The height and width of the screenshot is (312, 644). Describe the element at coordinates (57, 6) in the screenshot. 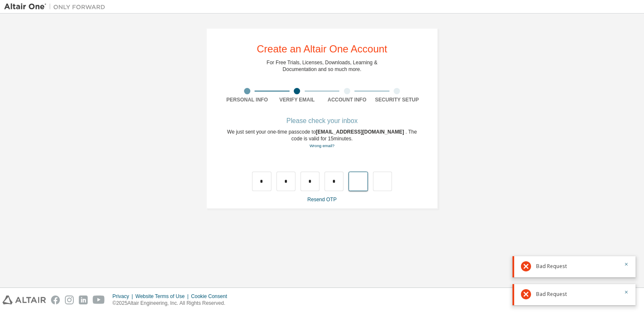

I see `img: Altair One` at that location.